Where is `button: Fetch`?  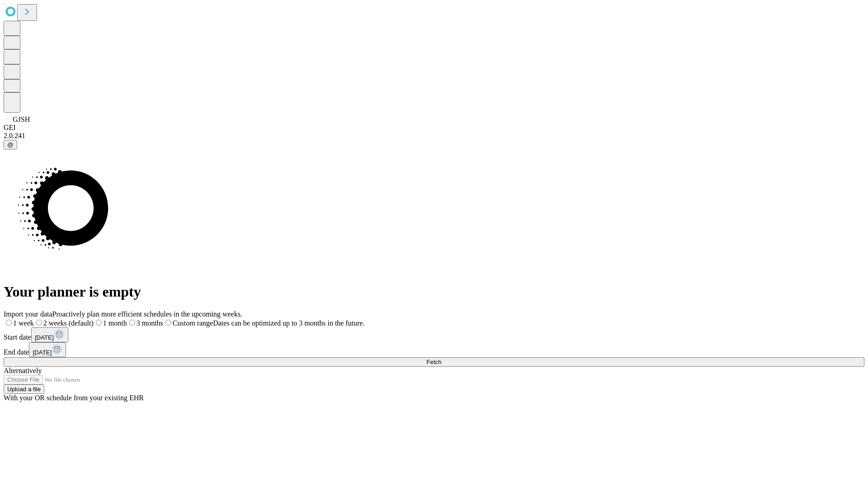 button: Fetch is located at coordinates (434, 361).